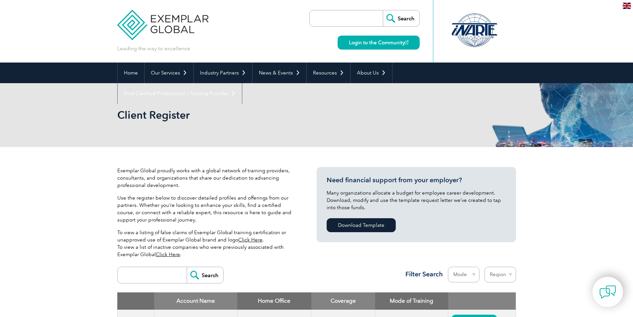 The image size is (633, 317). What do you see at coordinates (280, 73) in the screenshot?
I see `a: News & Events` at bounding box center [280, 73].